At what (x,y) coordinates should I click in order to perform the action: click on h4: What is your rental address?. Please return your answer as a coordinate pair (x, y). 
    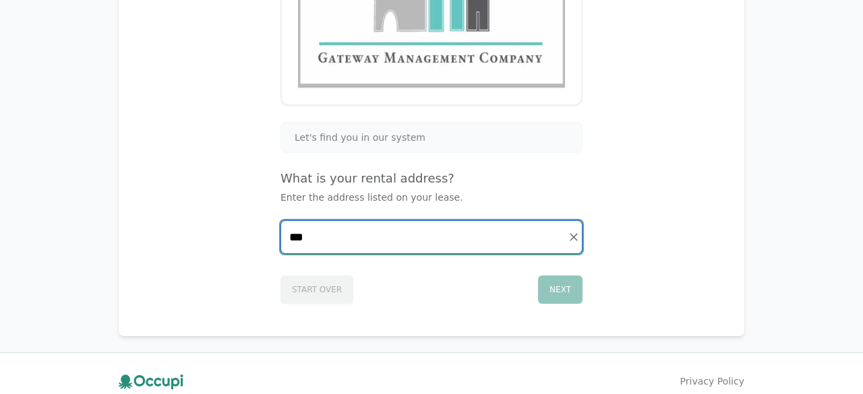
    Looking at the image, I should click on (431, 179).